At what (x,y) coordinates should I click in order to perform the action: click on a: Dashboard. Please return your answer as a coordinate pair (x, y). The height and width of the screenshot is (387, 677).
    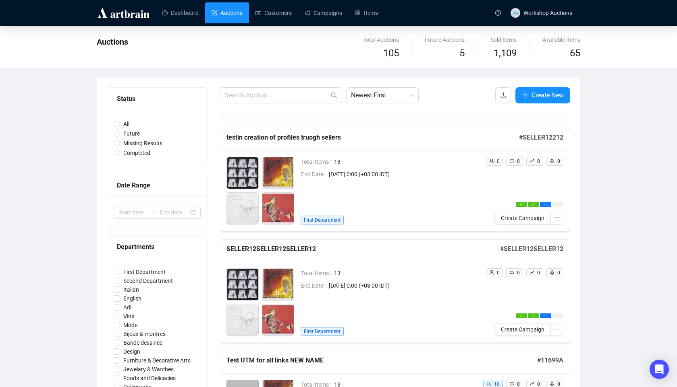
    Looking at the image, I should click on (180, 13).